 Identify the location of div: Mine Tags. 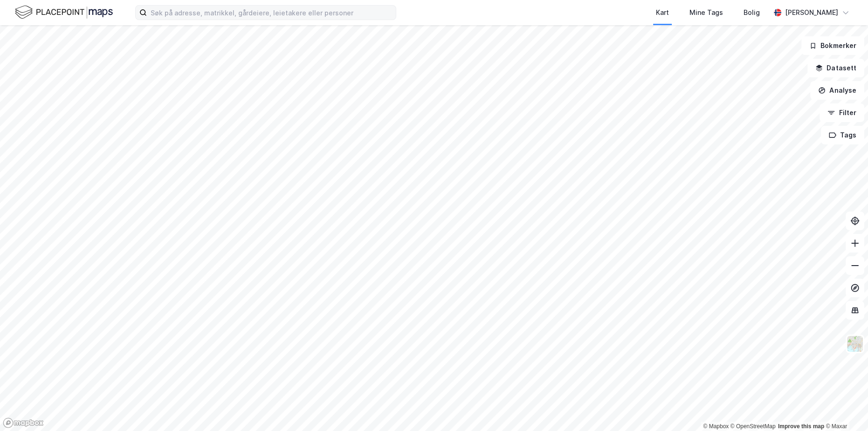
(706, 13).